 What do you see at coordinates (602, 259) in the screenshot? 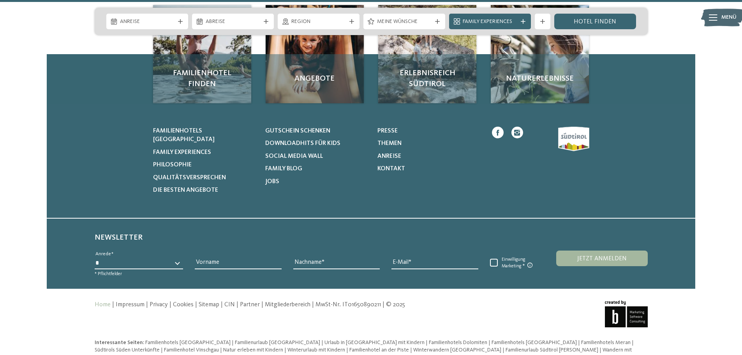
I see `span: Jetzt anmelden` at bounding box center [602, 259].